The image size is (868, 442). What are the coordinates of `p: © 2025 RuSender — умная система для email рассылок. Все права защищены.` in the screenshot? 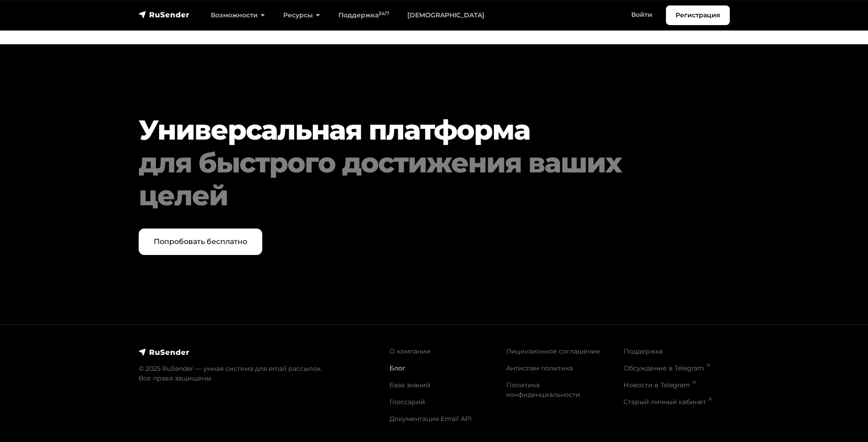 It's located at (258, 374).